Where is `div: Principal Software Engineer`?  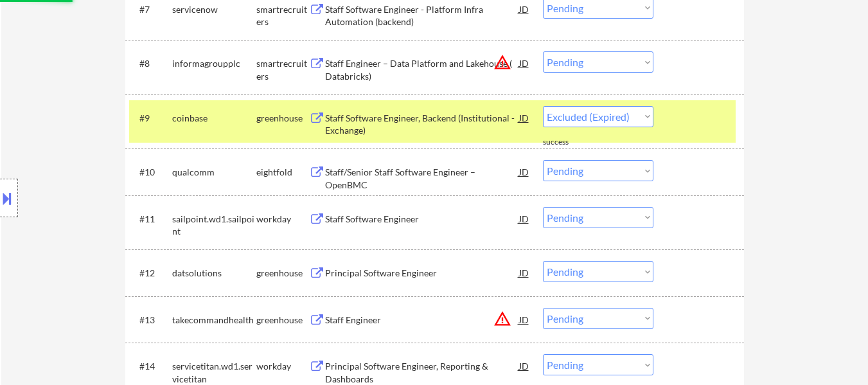 div: Principal Software Engineer is located at coordinates (422, 273).